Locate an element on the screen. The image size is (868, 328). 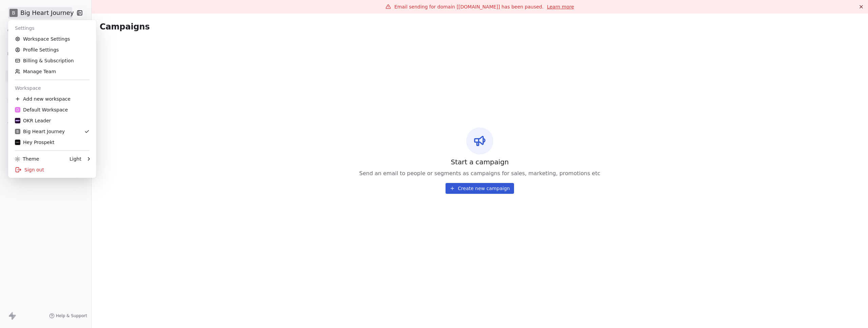
div: Theme is located at coordinates (27, 159).